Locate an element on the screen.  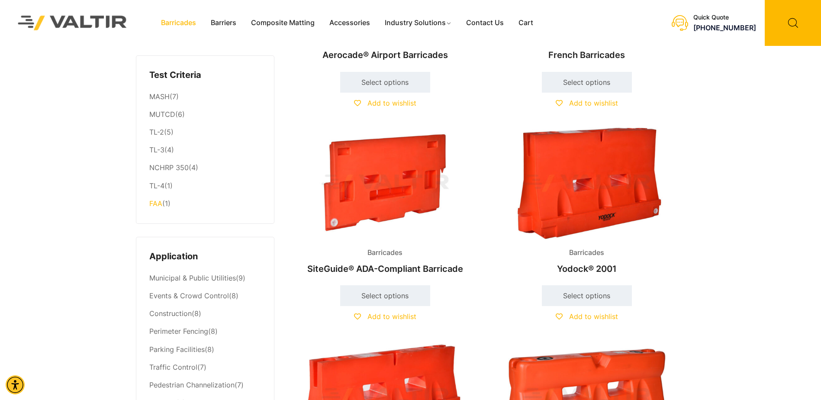
h2: SiteGuide® ADA-Compliant Barricade is located at coordinates (385, 269).